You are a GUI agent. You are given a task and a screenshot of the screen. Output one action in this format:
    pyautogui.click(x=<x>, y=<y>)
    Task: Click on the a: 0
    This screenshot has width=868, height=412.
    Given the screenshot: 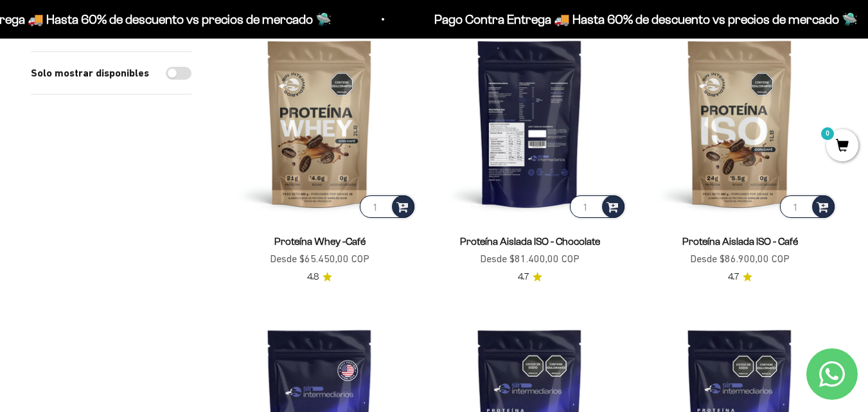 What is the action you would take?
    pyautogui.click(x=842, y=146)
    